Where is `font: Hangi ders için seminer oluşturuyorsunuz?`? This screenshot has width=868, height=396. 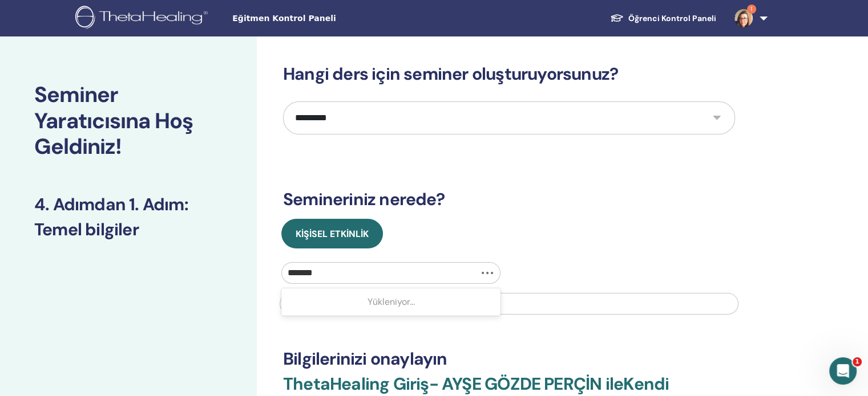
font: Hangi ders için seminer oluşturuyorsunuz? is located at coordinates (451, 74).